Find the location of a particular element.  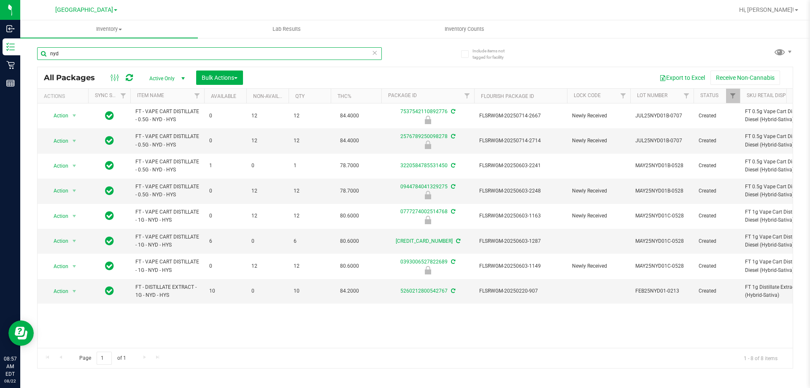

button: Export to Excel is located at coordinates (682, 78).